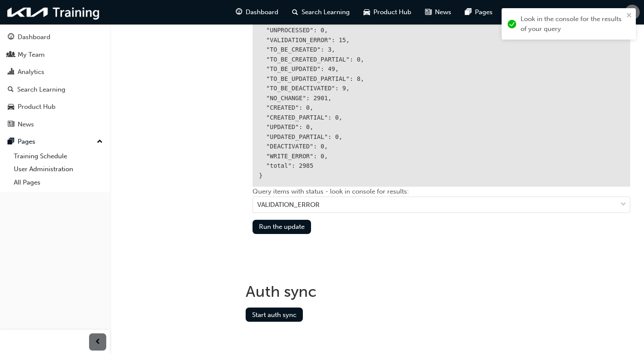 The image size is (644, 354). What do you see at coordinates (392, 12) in the screenshot?
I see `span: Product Hub` at bounding box center [392, 12].